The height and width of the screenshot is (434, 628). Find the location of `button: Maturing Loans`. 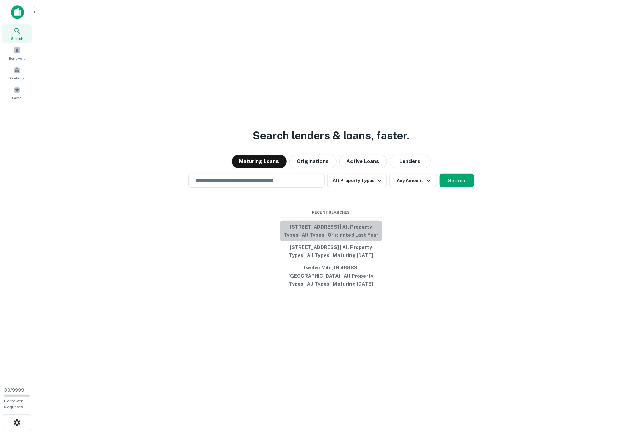

button: Maturing Loans is located at coordinates (259, 162).